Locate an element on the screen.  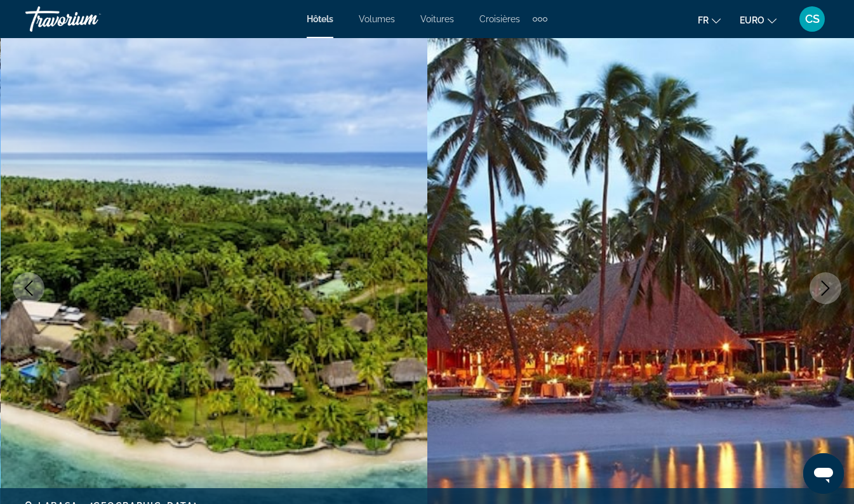
span: Fr is located at coordinates (703, 21).